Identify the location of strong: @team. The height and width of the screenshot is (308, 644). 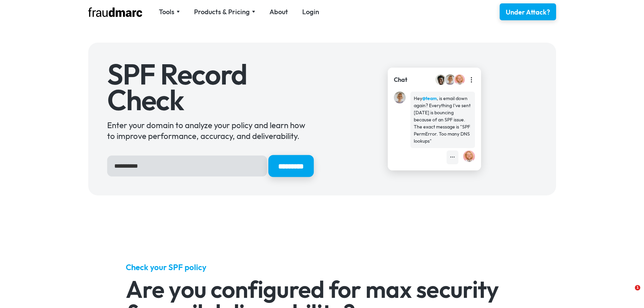
(429, 99).